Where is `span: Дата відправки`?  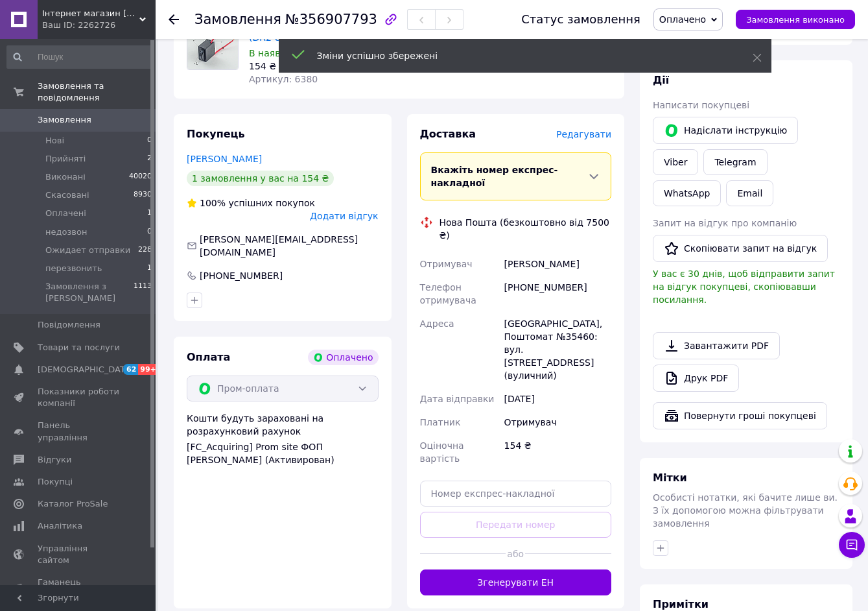 span: Дата відправки is located at coordinates (457, 399).